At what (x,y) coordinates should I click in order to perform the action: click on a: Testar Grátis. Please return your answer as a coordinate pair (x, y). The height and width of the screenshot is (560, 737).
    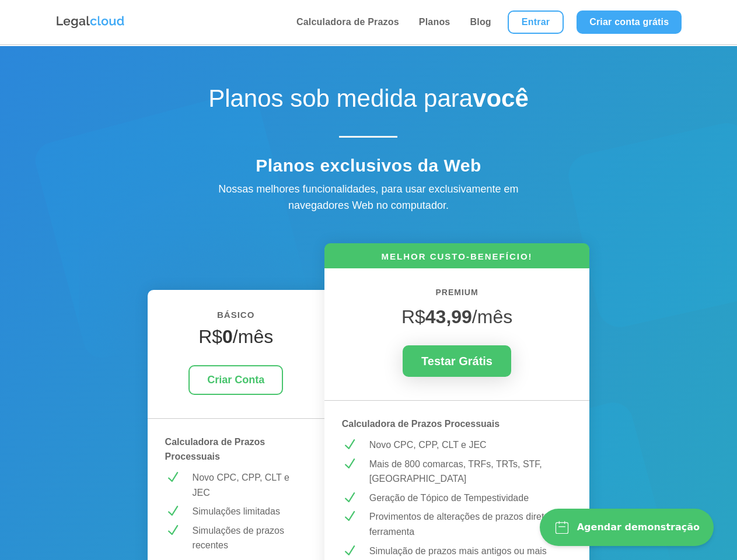
    Looking at the image, I should click on (457, 361).